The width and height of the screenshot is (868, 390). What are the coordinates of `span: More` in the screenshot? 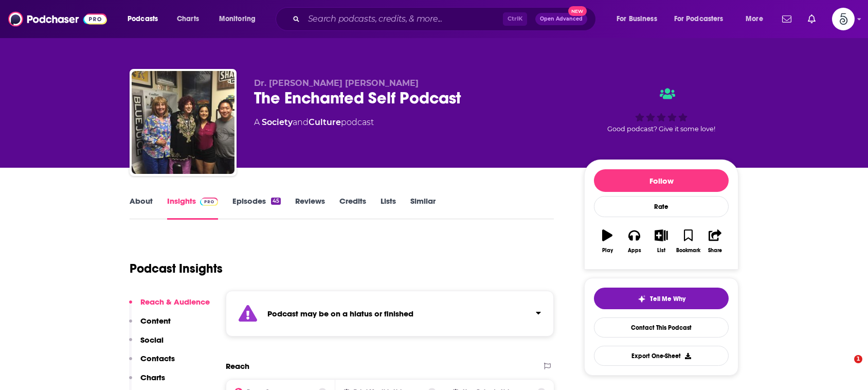 It's located at (754, 19).